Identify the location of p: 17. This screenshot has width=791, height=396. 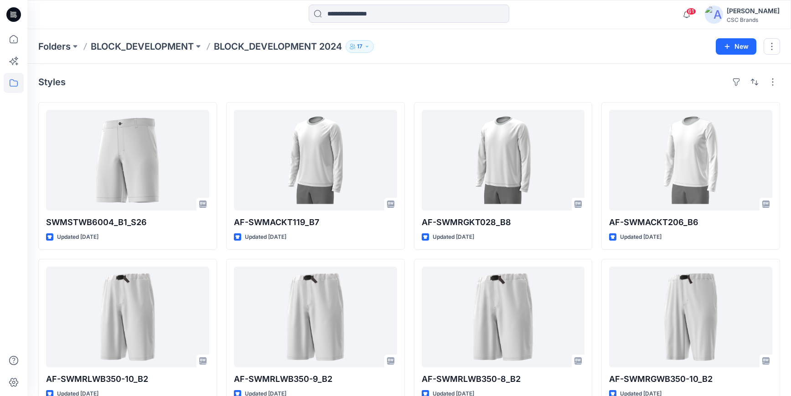
(360, 47).